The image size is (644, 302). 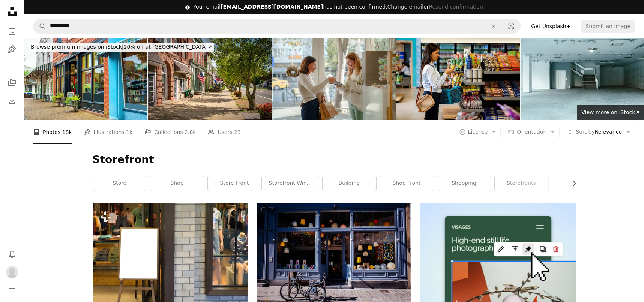 What do you see at coordinates (12, 83) in the screenshot?
I see `a: Collections` at bounding box center [12, 83].